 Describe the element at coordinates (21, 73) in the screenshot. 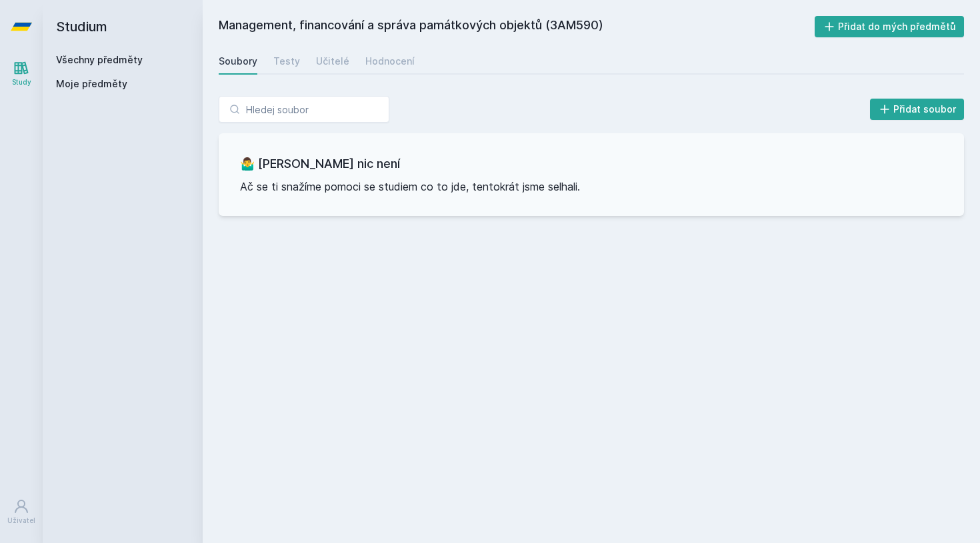

I see `a: Study` at that location.